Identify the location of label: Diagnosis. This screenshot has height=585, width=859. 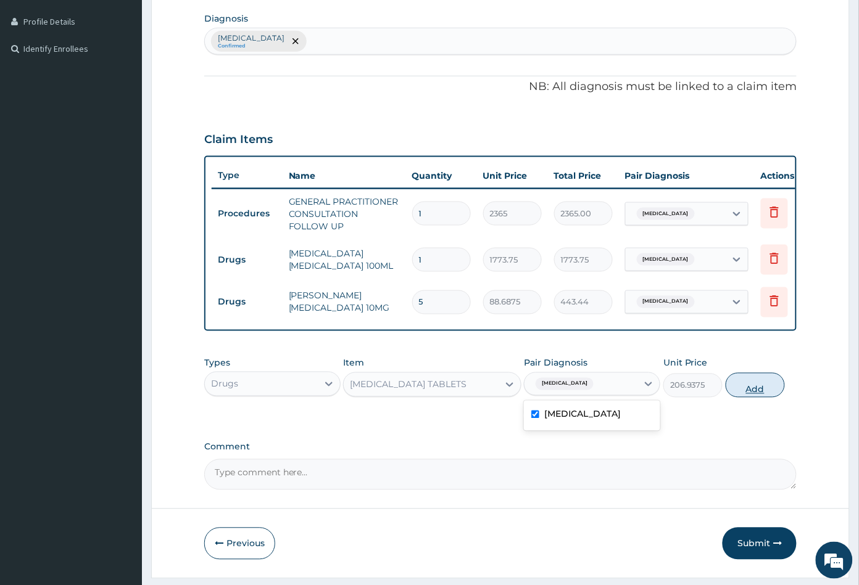
(226, 19).